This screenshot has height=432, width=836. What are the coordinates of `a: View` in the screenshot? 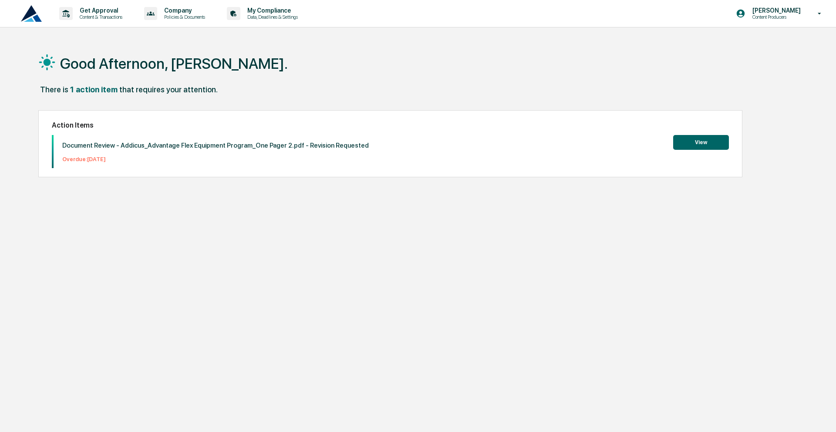 It's located at (701, 141).